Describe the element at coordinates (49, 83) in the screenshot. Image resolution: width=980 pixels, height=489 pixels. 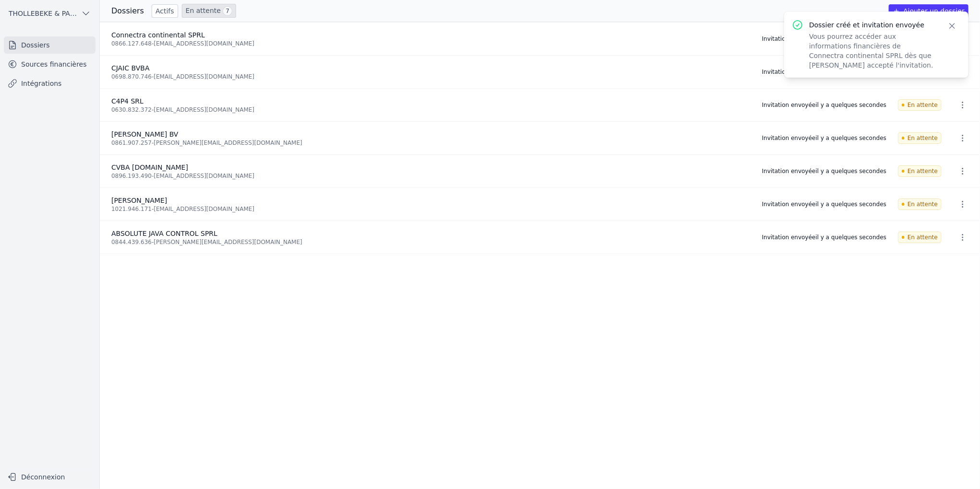
I see `a: Intégrations` at that location.